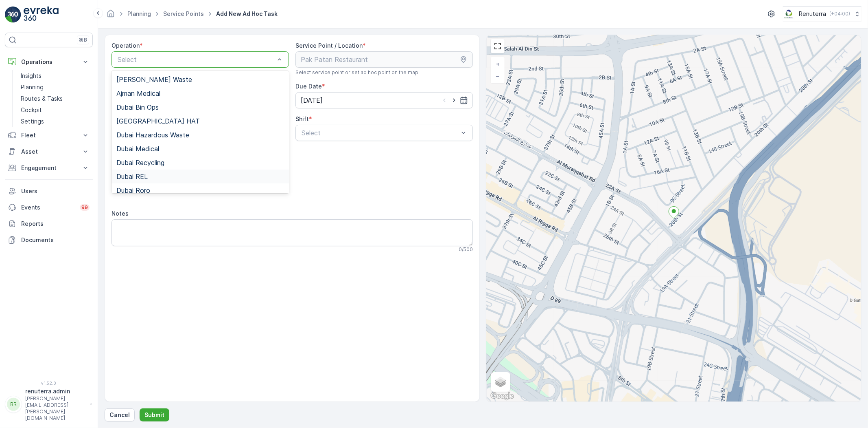 This screenshot has width=868, height=428. I want to click on a: Settings, so click(55, 122).